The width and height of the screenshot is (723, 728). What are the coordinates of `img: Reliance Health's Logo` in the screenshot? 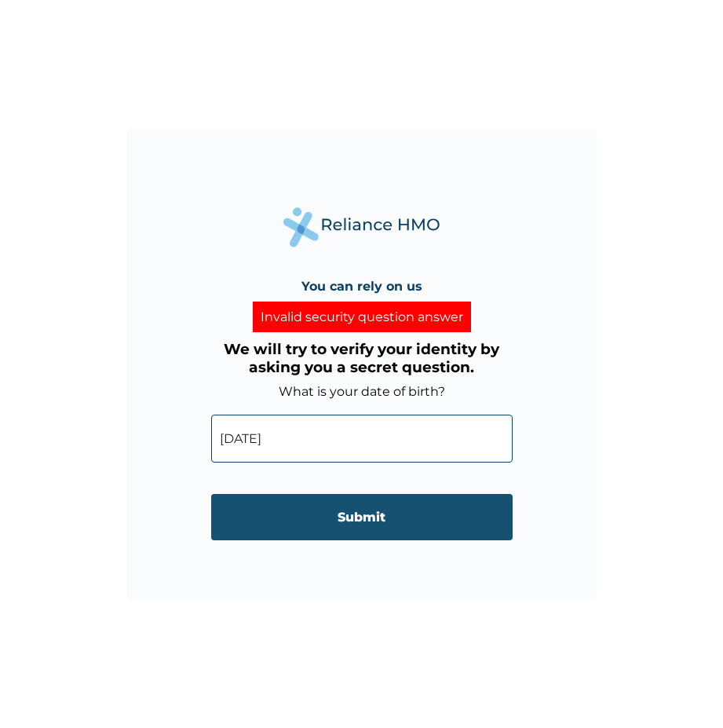 It's located at (362, 227).